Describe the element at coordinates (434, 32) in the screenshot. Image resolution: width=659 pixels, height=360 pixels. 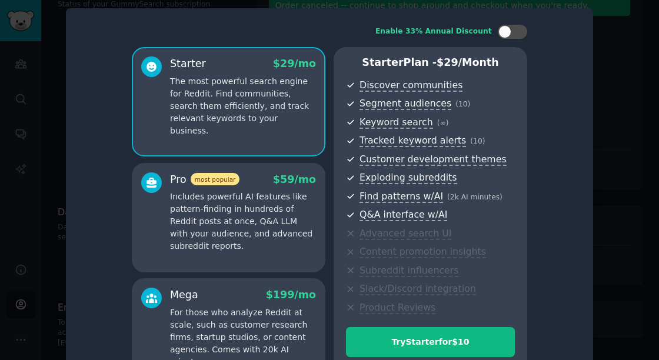
I see `div: Enable 33% Annual Discount` at that location.